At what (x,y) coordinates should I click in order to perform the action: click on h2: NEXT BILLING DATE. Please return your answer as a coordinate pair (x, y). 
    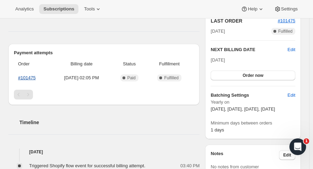
    Looking at the image, I should click on (249, 50).